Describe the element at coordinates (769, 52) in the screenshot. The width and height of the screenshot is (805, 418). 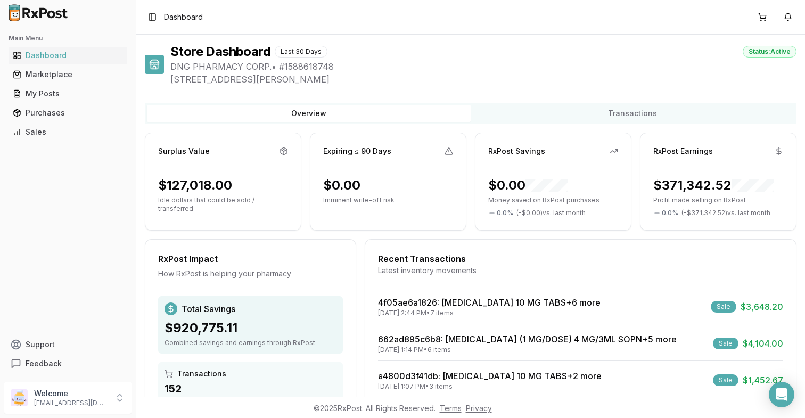
I see `div: Status: Active` at that location.